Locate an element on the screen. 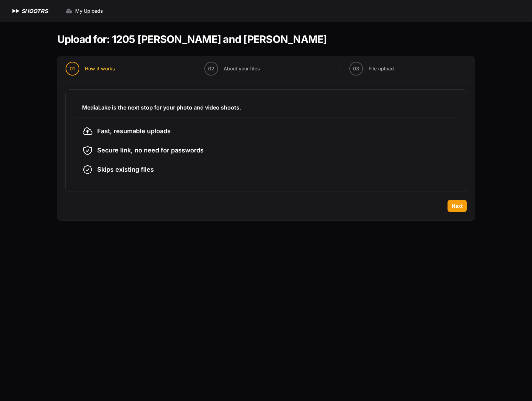 The height and width of the screenshot is (401, 532). img: SHOOTRS is located at coordinates (16, 11).